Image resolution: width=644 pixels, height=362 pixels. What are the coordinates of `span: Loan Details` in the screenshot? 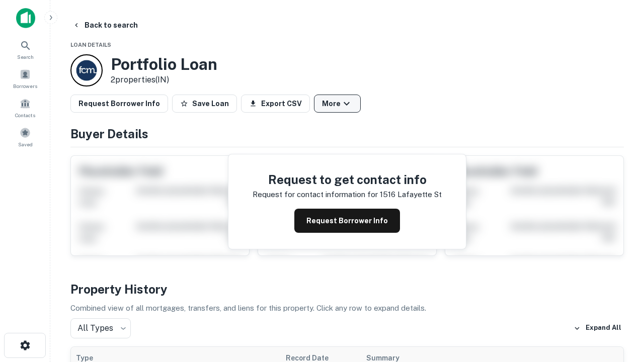 It's located at (91, 45).